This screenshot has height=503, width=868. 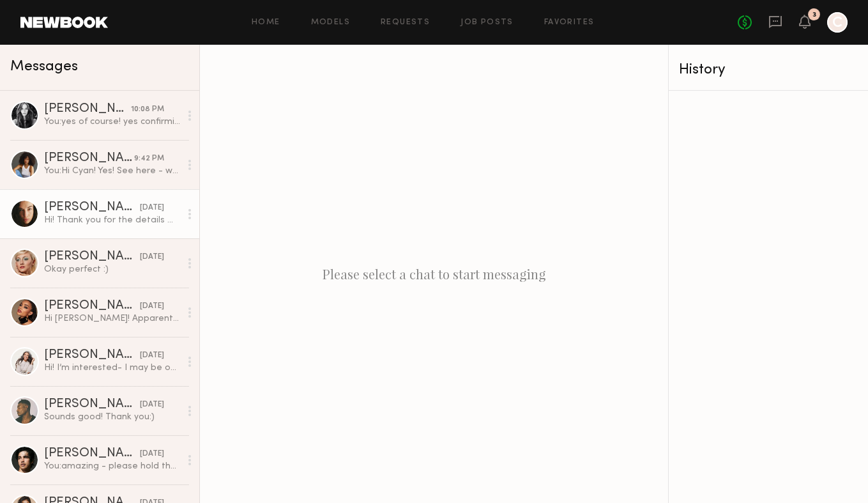 I want to click on div: 3, so click(x=814, y=15).